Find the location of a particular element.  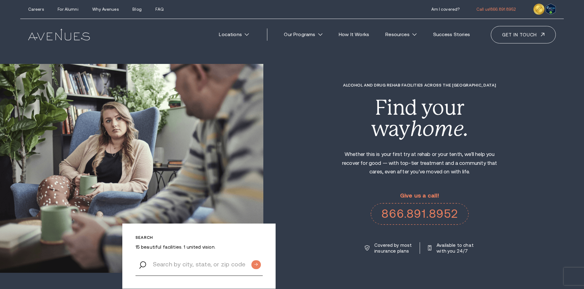

a: Resources is located at coordinates (401, 35).